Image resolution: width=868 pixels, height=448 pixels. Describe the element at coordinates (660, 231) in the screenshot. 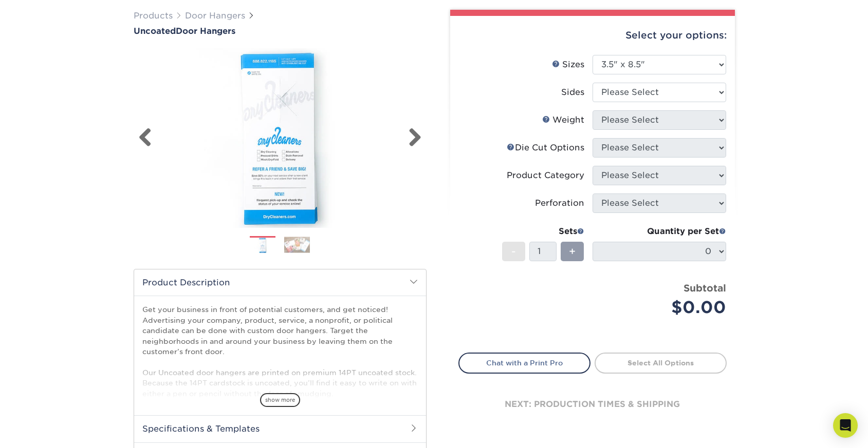

I see `div: Quantity per Set` at that location.